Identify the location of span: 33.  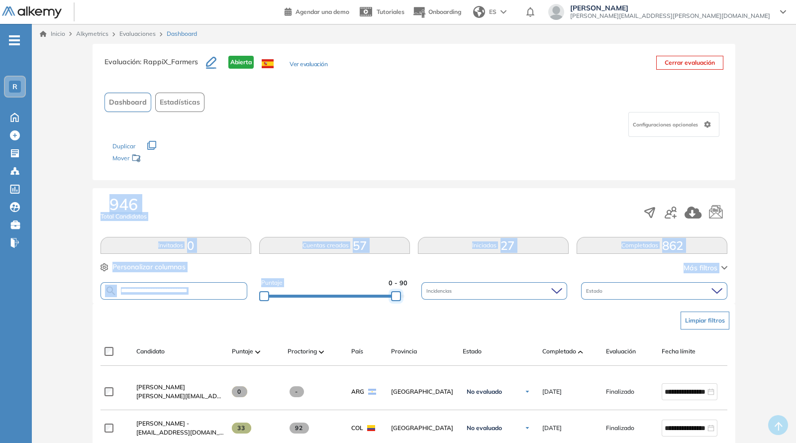
(241, 428).